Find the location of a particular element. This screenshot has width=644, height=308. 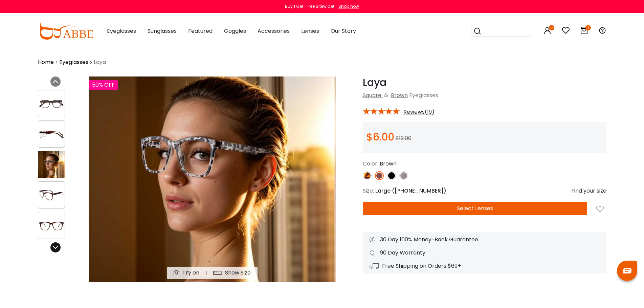

span: Goggles is located at coordinates (235, 31).